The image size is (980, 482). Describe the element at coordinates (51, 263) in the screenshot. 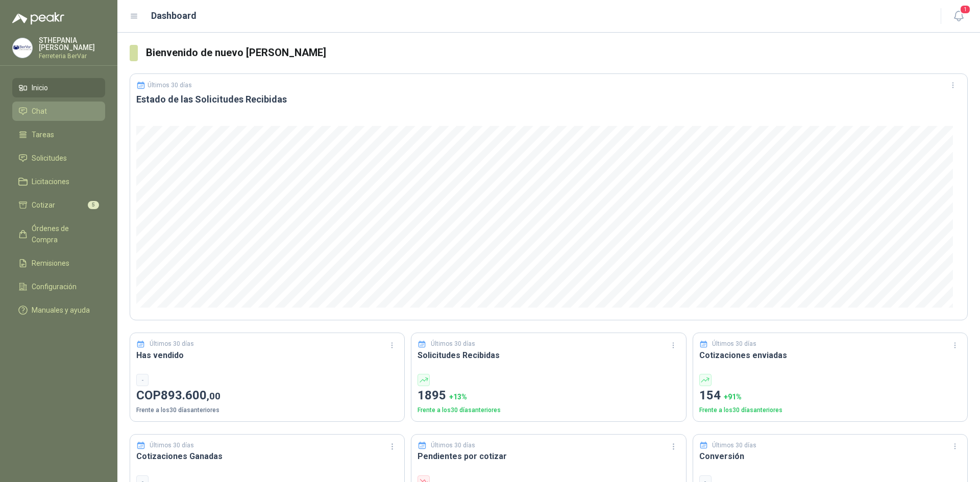

I see `span: Remisiones` at that location.